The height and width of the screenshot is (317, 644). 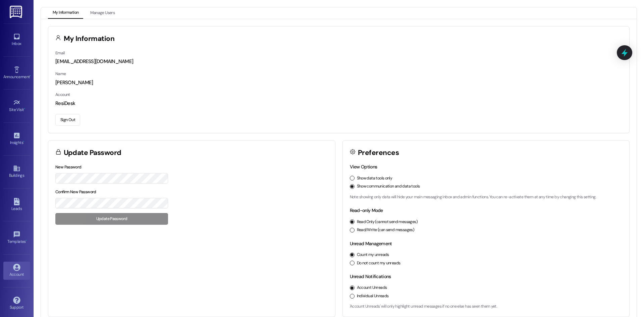 What do you see at coordinates (486, 307) in the screenshot?
I see `p: 'Account Unreads' will only highlight unread messages if no one else has seen them yet.` at bounding box center [486, 307].